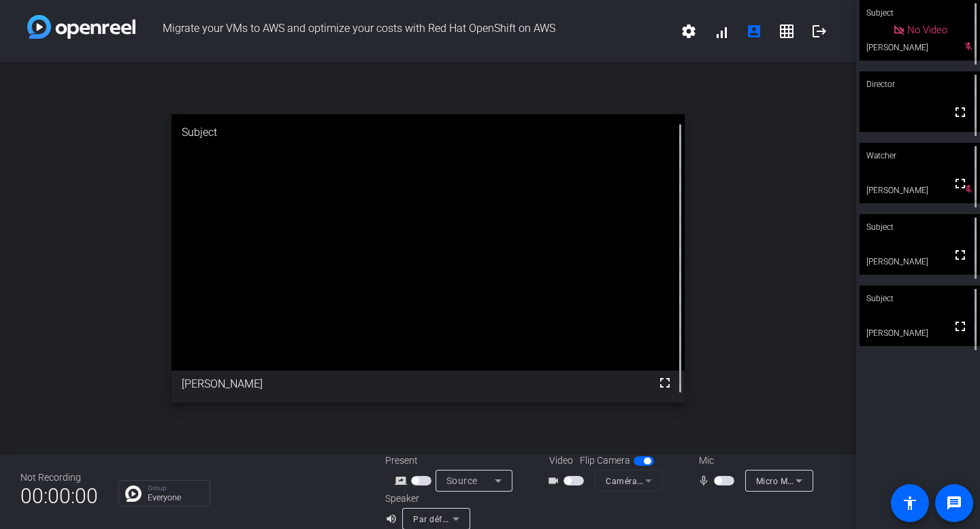 The height and width of the screenshot is (529, 980). I want to click on img: white-gradient.svg, so click(81, 26).